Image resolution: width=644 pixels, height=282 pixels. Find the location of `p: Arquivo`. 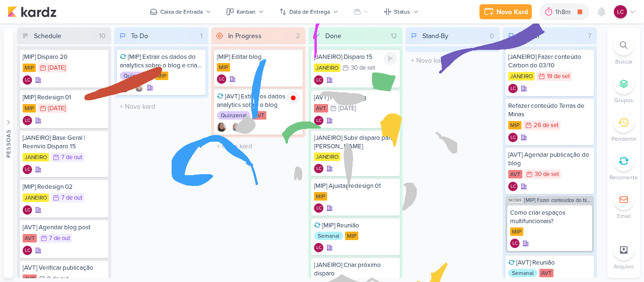

p: Arquivo is located at coordinates (624, 267).